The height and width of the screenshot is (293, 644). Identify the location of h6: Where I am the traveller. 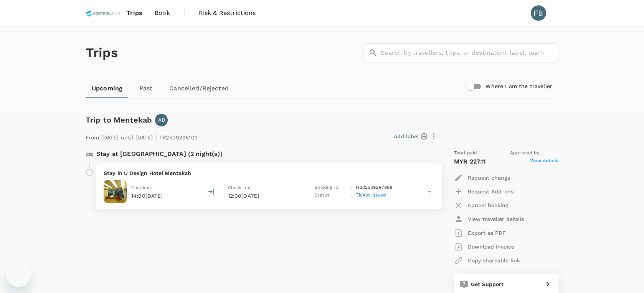
(519, 87).